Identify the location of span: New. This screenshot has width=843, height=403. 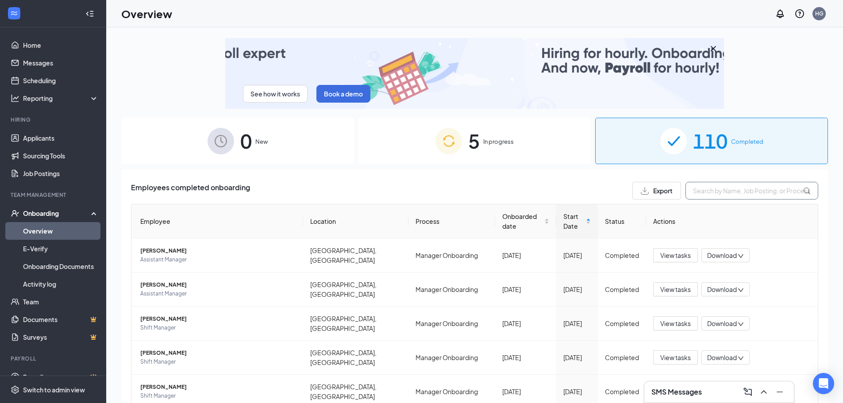
(262, 142).